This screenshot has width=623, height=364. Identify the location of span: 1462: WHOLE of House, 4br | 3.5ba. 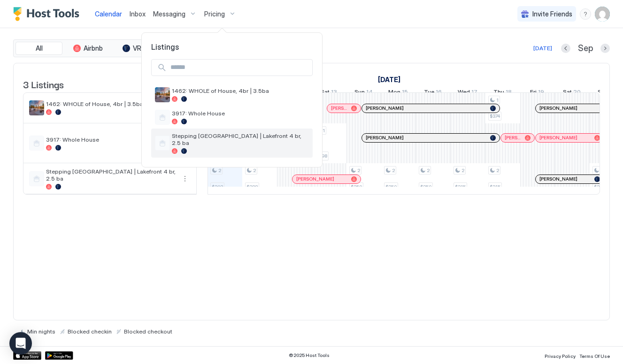
(240, 91).